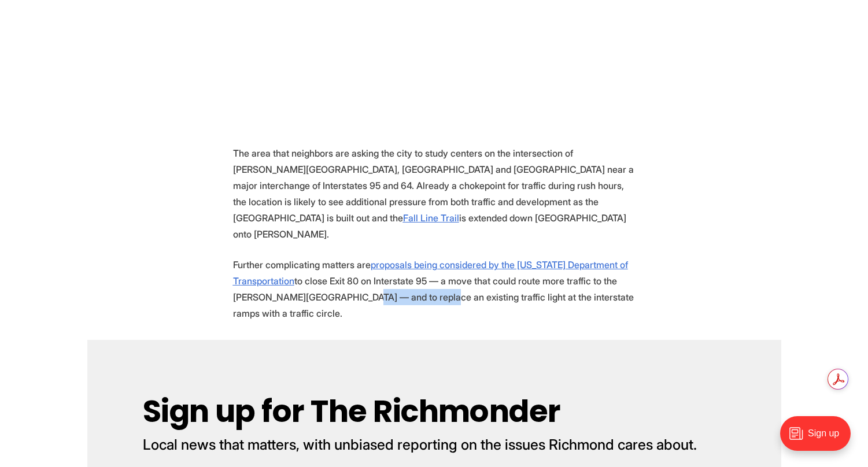 This screenshot has width=868, height=467. I want to click on span: Local news that matters, with unbiased reporting on the issues Richmond cares about., so click(420, 444).